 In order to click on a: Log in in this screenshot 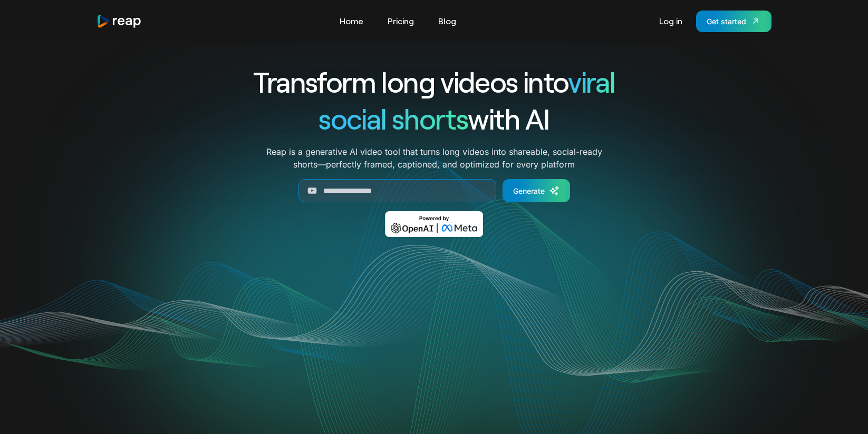, I will do `click(671, 21)`.